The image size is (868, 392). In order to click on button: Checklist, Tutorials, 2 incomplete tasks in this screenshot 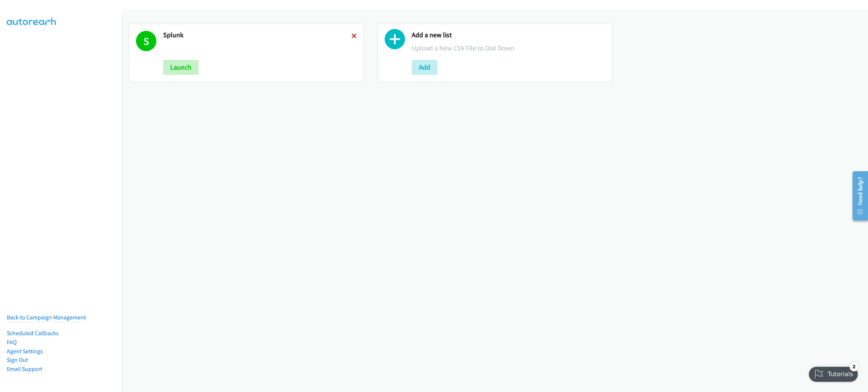, I will do `click(29, 15)`.